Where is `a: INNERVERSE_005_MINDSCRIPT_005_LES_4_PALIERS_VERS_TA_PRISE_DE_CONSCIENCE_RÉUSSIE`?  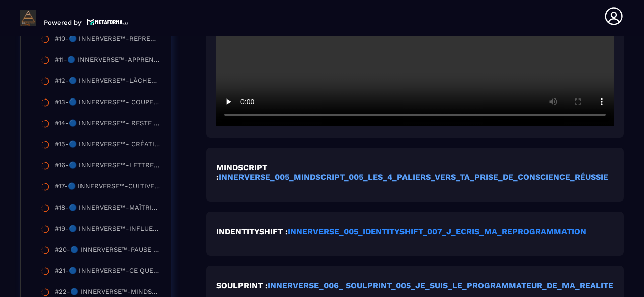
a: INNERVERSE_005_MINDSCRIPT_005_LES_4_PALIERS_VERS_TA_PRISE_DE_CONSCIENCE_RÉUSSIE is located at coordinates (413, 177).